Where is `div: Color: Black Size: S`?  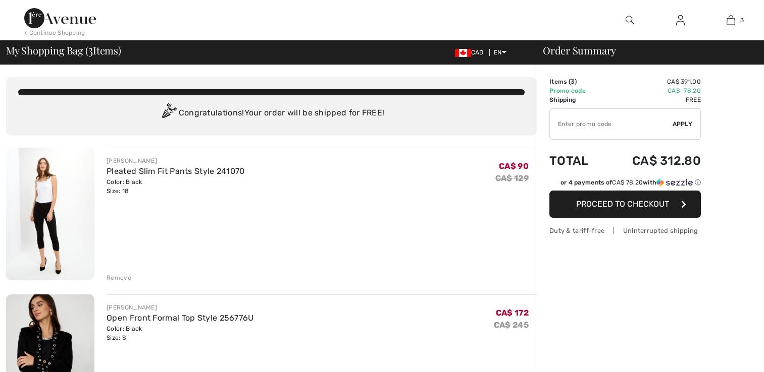 div: Color: Black Size: S is located at coordinates (180, 334).